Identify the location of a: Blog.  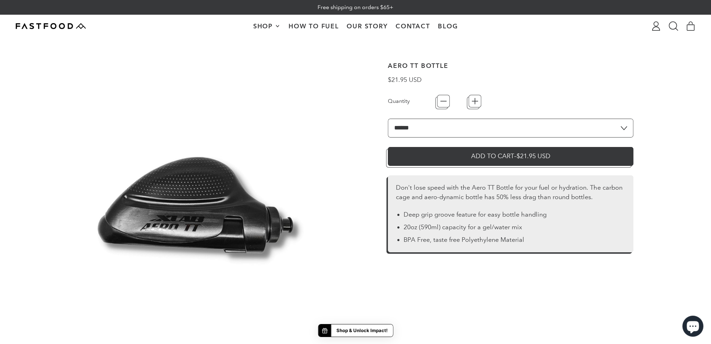
(448, 26).